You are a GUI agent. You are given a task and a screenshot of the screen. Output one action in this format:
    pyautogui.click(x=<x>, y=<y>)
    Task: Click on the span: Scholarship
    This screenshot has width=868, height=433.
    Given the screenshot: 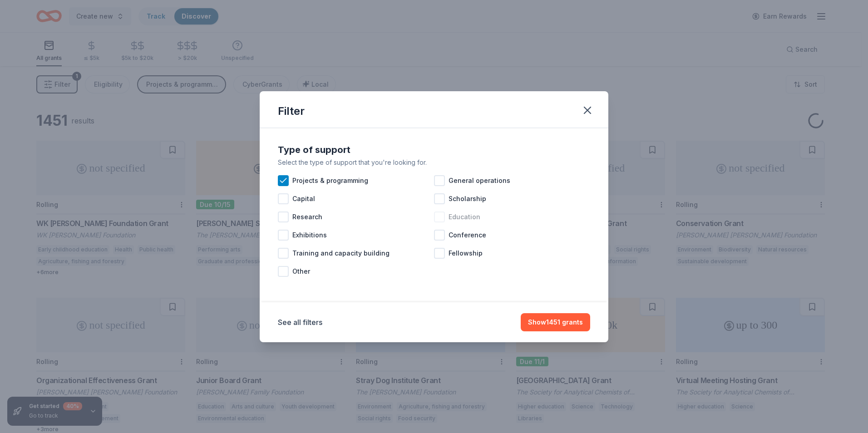 What is the action you would take?
    pyautogui.click(x=467, y=199)
    